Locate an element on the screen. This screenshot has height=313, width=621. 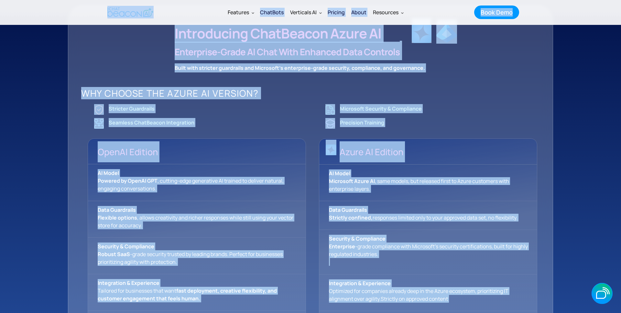
strong: Robust SaaS is located at coordinates (114, 254).